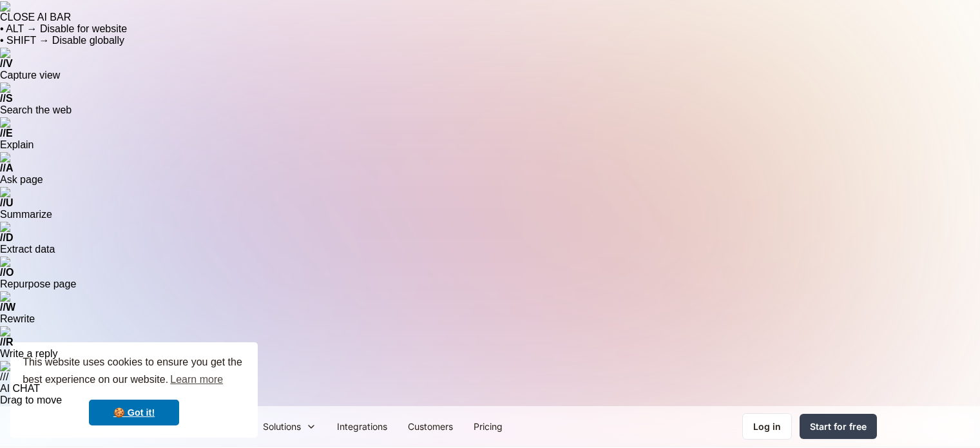  Describe the element at coordinates (134, 412) in the screenshot. I see `a: dismiss cookie message` at that location.